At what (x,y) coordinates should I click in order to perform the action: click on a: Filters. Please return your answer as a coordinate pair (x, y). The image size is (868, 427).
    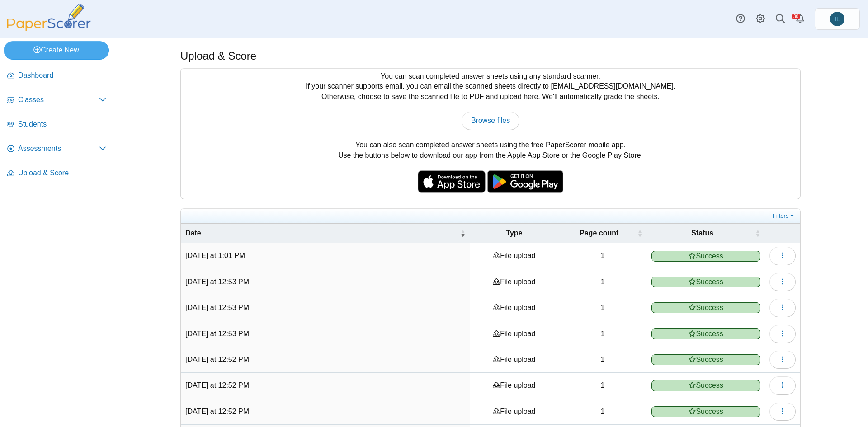
    Looking at the image, I should click on (784, 217).